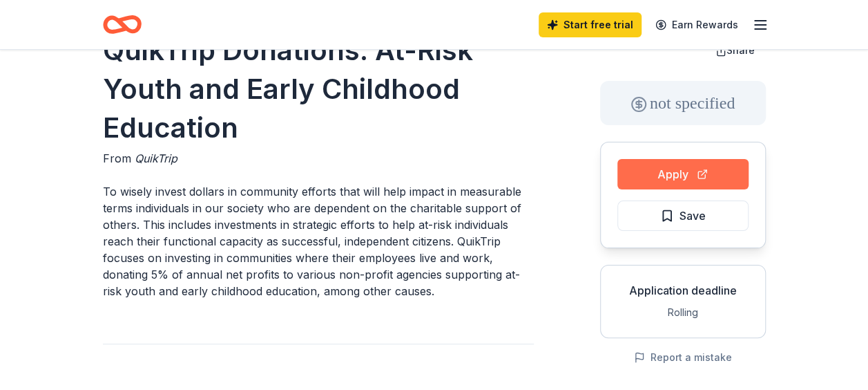  I want to click on button: Save, so click(683, 216).